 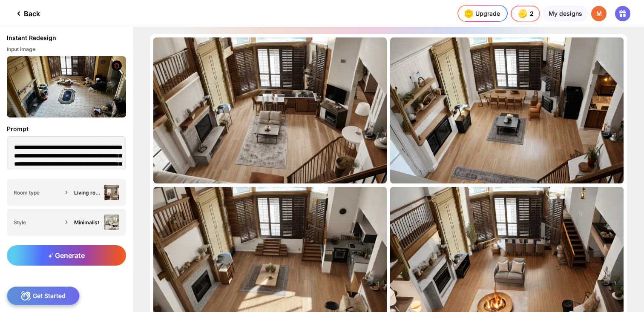 What do you see at coordinates (599, 13) in the screenshot?
I see `div: M` at bounding box center [599, 13].